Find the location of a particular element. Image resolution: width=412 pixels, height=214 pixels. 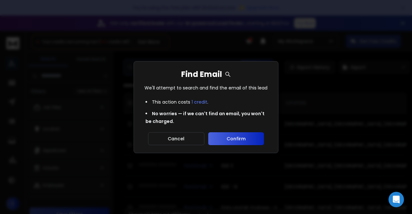

li: This action costs . is located at coordinates (206, 102).